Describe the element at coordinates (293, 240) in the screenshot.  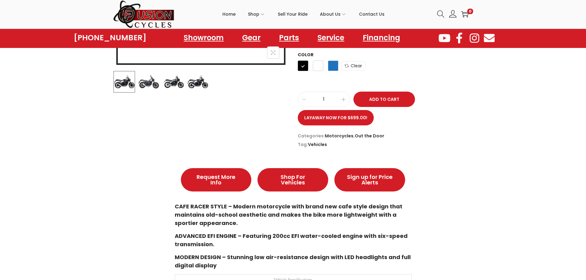
I see `h6: ADVANCED EFI ENGINE – Featuring 200cc EFI water-cooled engine with six-speed transmission.` at that location.